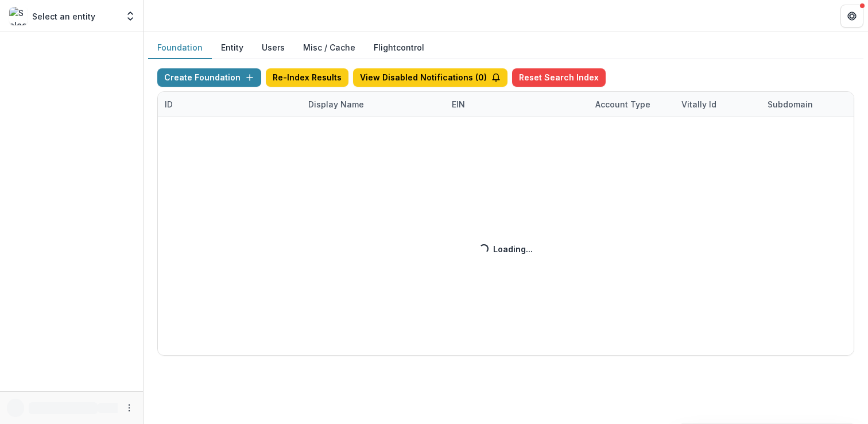  Describe the element at coordinates (329, 48) in the screenshot. I see `button: Misc / Cache` at that location.